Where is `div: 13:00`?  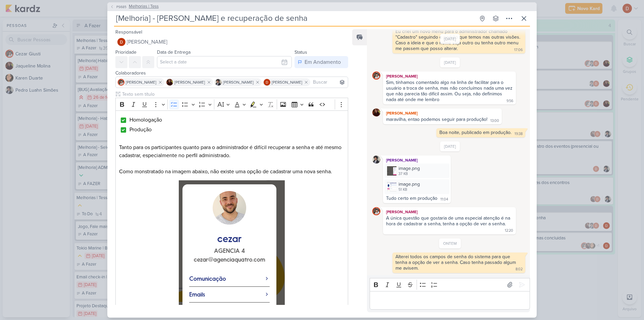 div: 13:00 is located at coordinates (495, 121).